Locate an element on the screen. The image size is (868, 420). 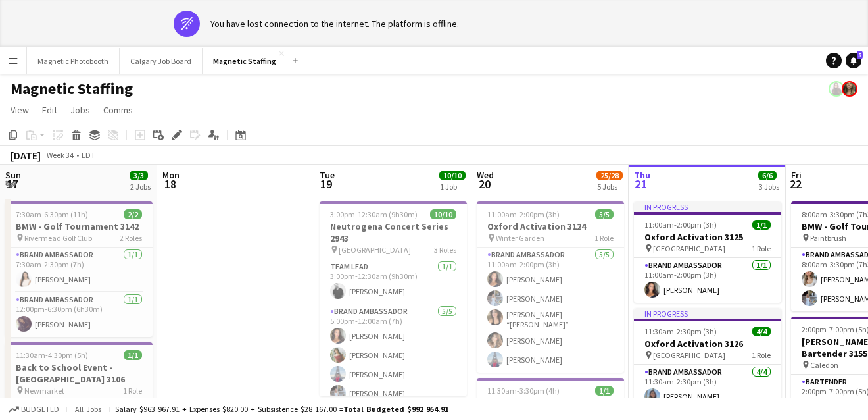
span: 18 is located at coordinates (169, 183).